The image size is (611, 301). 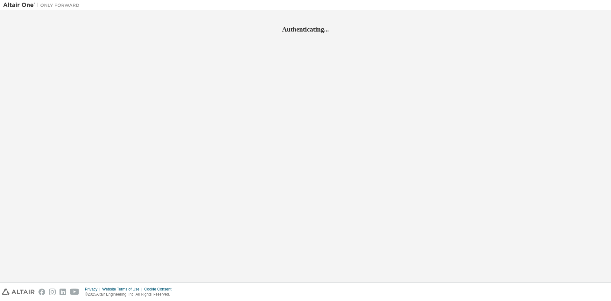 I want to click on img: altair_logo.svg, so click(x=18, y=292).